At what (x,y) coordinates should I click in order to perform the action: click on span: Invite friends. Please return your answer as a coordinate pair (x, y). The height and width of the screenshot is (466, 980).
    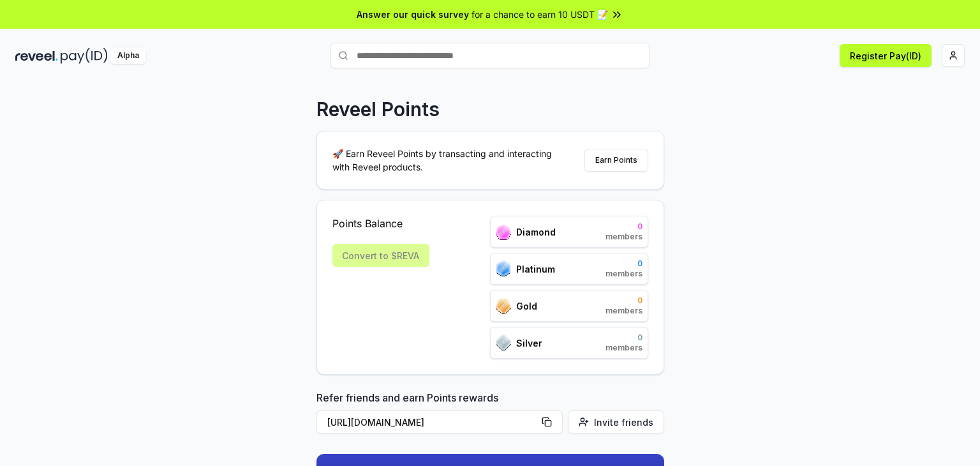
    Looking at the image, I should click on (623, 421).